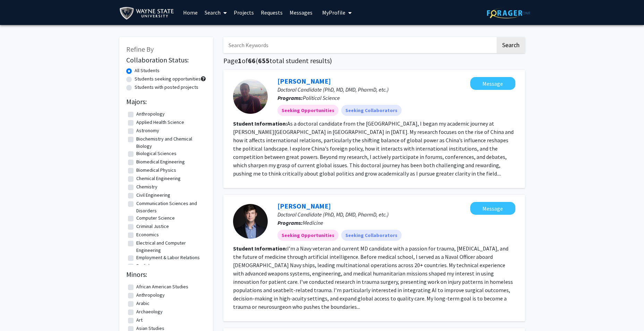 The image size is (644, 331). What do you see at coordinates (190, 13) in the screenshot?
I see `a: Home` at bounding box center [190, 13].